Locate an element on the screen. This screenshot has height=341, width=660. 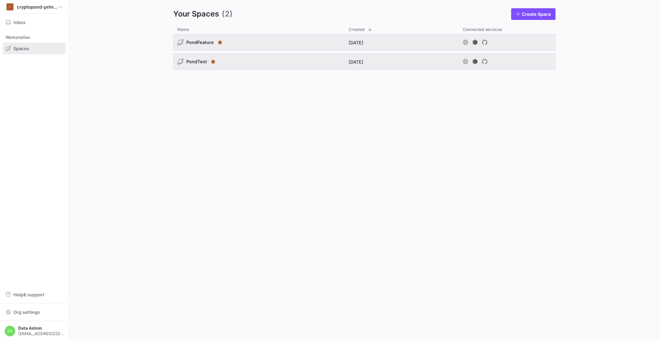
div: C is located at coordinates (10, 7).